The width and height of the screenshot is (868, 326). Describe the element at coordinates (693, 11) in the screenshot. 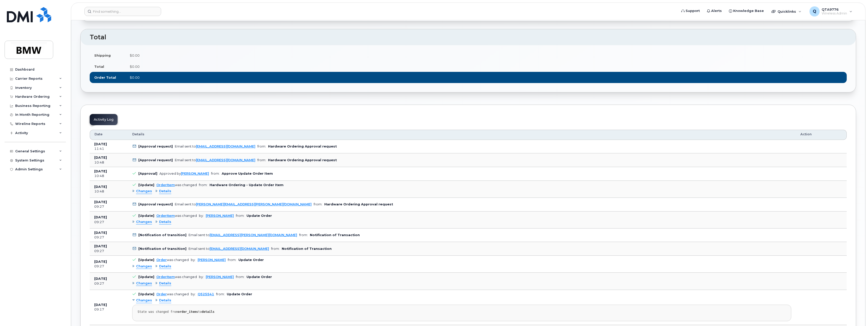

I see `span: Support` at that location.